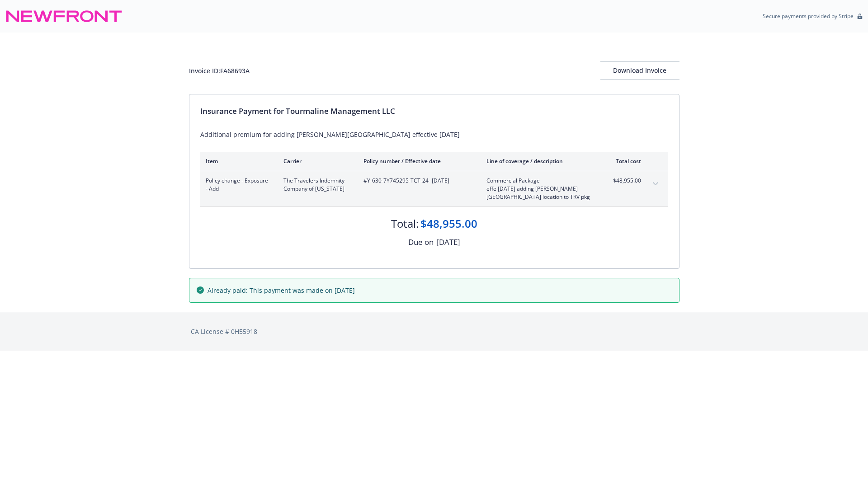 The image size is (868, 488). Describe the element at coordinates (540, 161) in the screenshot. I see `div: Line of coverage / description` at that location.